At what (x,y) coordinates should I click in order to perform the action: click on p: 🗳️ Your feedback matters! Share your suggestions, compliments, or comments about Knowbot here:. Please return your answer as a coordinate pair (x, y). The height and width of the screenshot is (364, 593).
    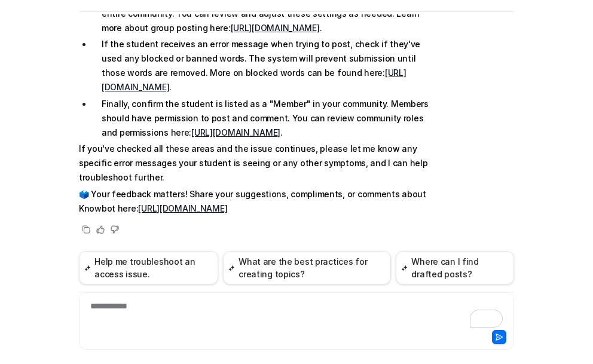
    Looking at the image, I should click on (253, 202).